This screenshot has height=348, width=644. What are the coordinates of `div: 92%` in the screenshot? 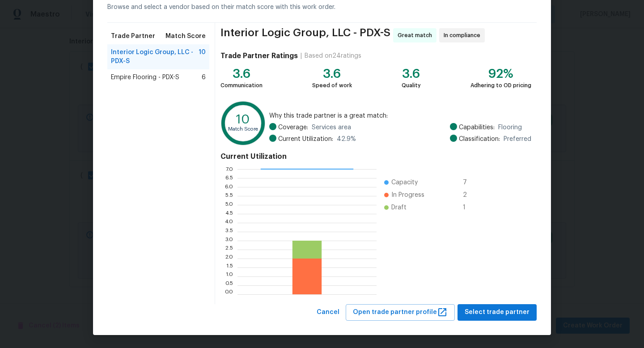 It's located at (501, 74).